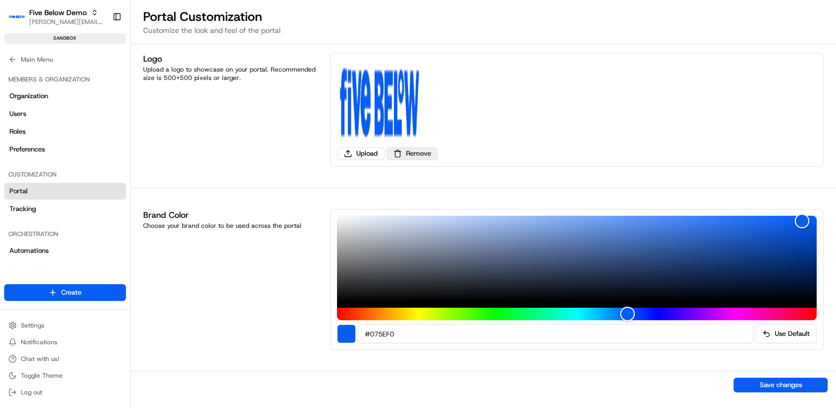 The width and height of the screenshot is (836, 408). Describe the element at coordinates (577, 259) in the screenshot. I see `div: Color` at that location.